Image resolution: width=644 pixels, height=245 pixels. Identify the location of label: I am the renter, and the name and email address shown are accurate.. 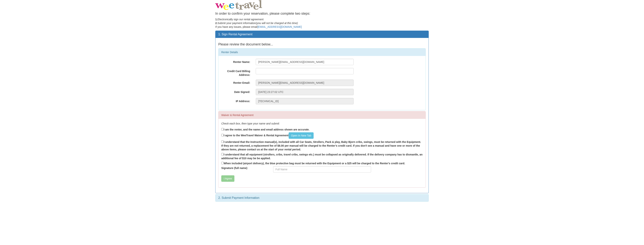
(265, 129).